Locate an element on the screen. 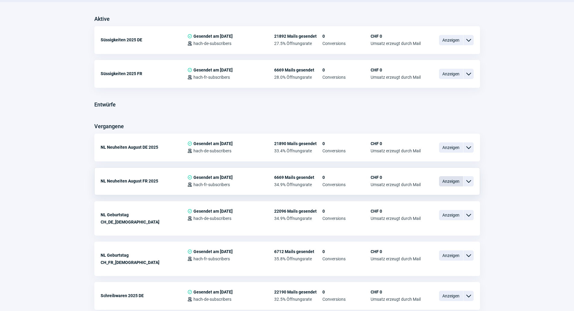 This screenshot has width=574, height=311. h3: Entwürfe is located at coordinates (105, 105).